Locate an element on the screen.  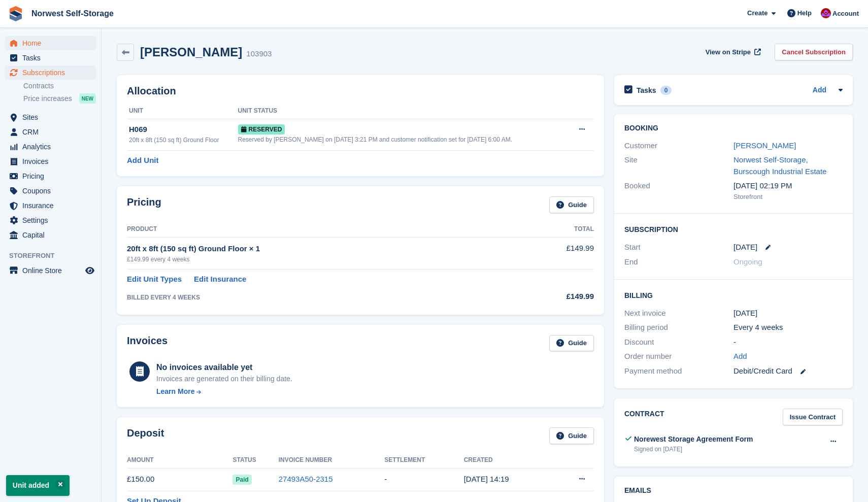
a: Issue Contract is located at coordinates (812, 417).